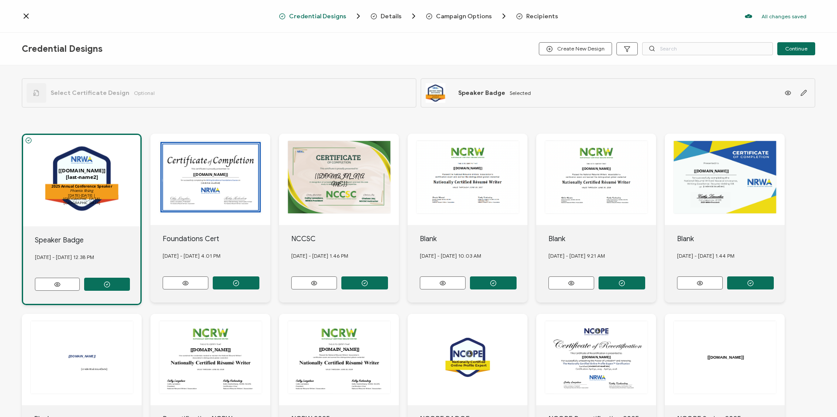 The image size is (837, 417). What do you see at coordinates (796, 49) in the screenshot?
I see `button: Continue` at bounding box center [796, 49].